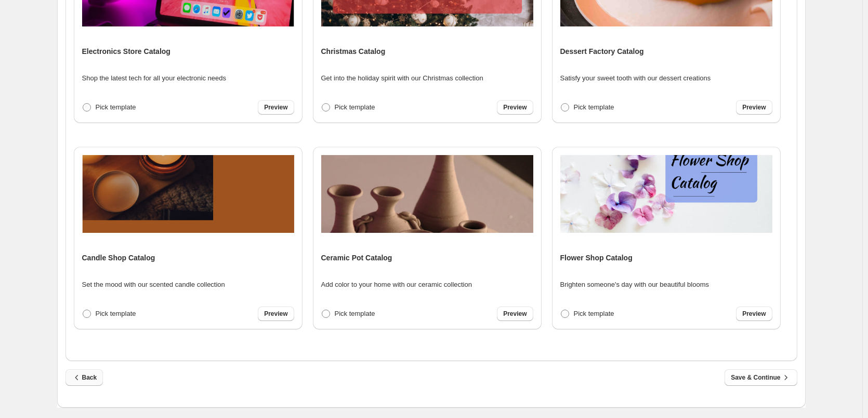  Describe the element at coordinates (154, 78) in the screenshot. I see `p: Shop the latest tech for all your electronic needs` at that location.